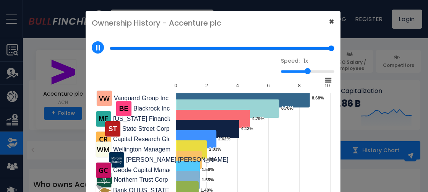 This screenshot has width=428, height=192. I want to click on text: 4.12%, so click(248, 129).